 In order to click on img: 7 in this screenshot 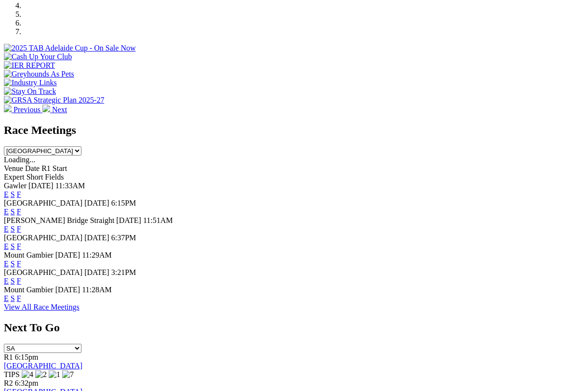, I will do `click(68, 375)`.